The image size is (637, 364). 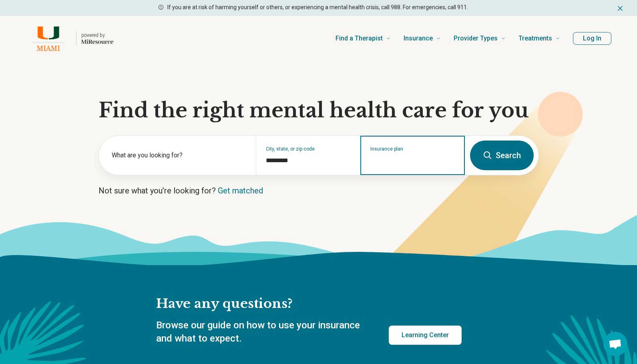 What do you see at coordinates (179, 155) in the screenshot?
I see `label: What are you looking for?` at bounding box center [179, 155].